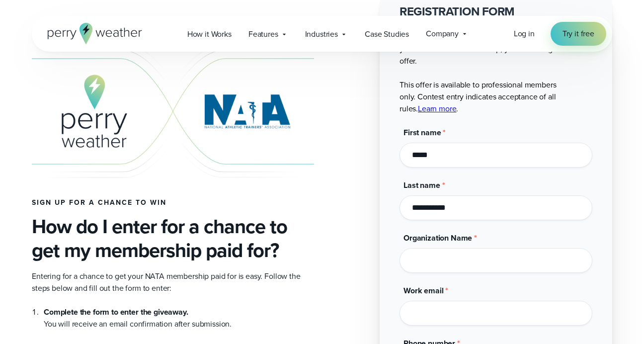 This screenshot has width=644, height=344. Describe the element at coordinates (422, 185) in the screenshot. I see `span: Last name` at that location.